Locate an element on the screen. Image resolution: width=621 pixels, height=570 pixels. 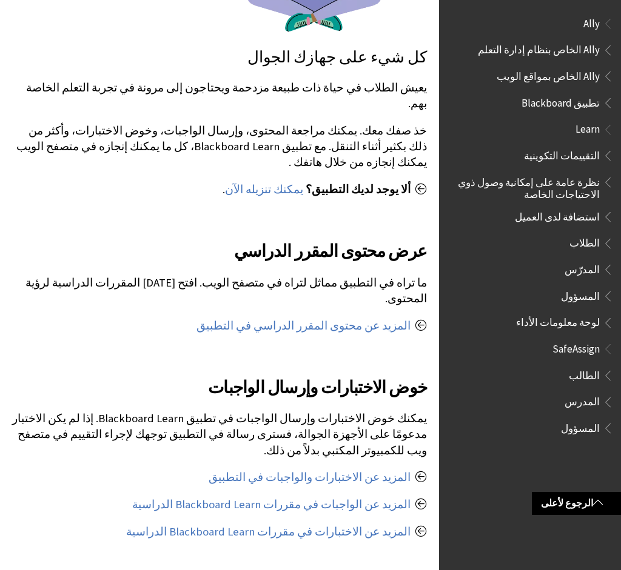
span: التقييمات التكوينية is located at coordinates (561, 153).